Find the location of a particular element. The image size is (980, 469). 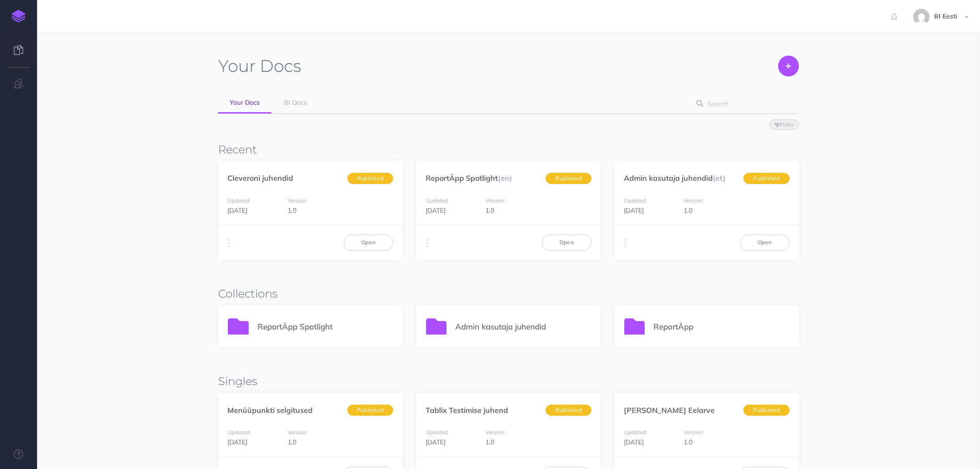

a: Cleveroni juhendid is located at coordinates (260, 178).